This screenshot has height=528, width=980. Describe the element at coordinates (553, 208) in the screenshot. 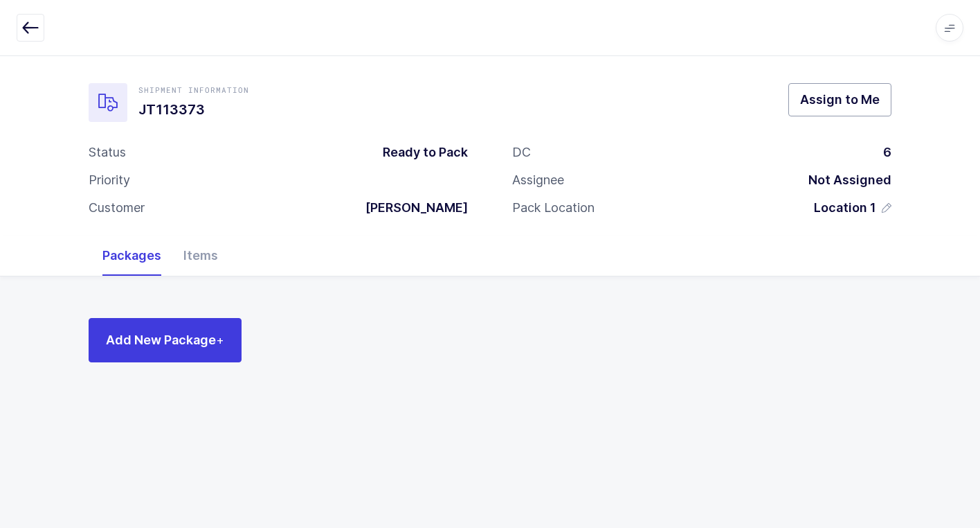

I see `div: Pack Location` at that location.